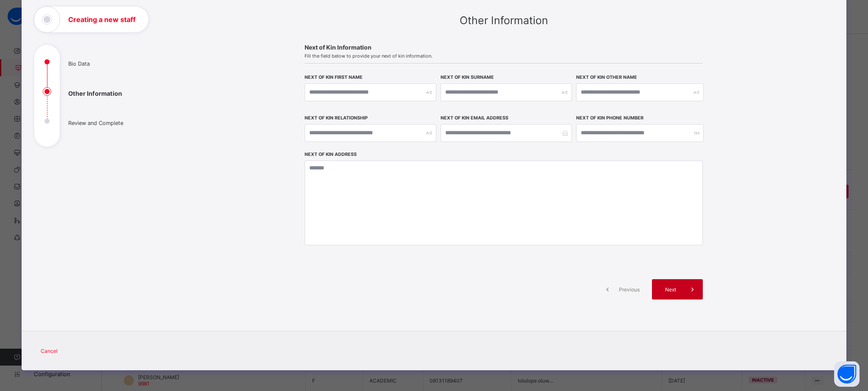  I want to click on button: Open asap, so click(847, 374).